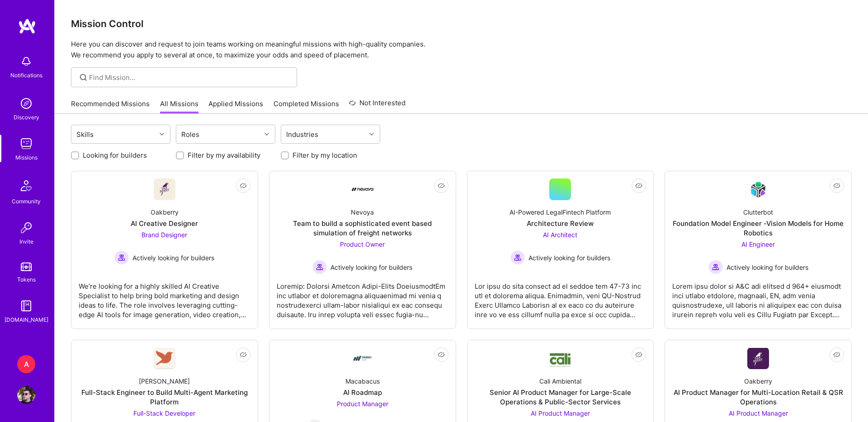 The height and width of the screenshot is (422, 868). I want to click on img: guide book, so click(26, 306).